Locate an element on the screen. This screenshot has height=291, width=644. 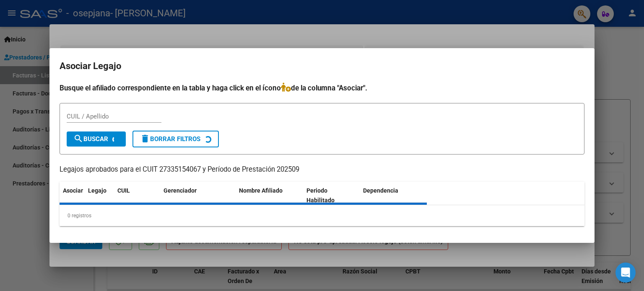
datatable-header-cell: Periodo Habilitado is located at coordinates (331, 196).